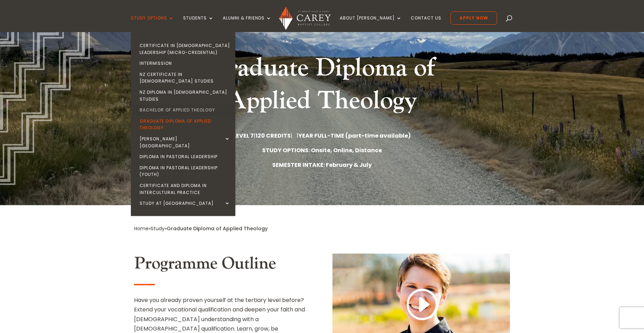 The image size is (644, 333). What do you see at coordinates (185, 171) in the screenshot?
I see `a: Diploma in Pastoral Leadership (Youth)` at bounding box center [185, 171].